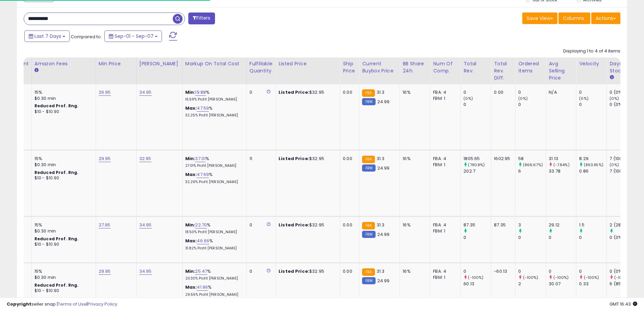 The width and height of the screenshot is (644, 311). What do you see at coordinates (105, 225) in the screenshot?
I see `a: 27.95` at bounding box center [105, 225].